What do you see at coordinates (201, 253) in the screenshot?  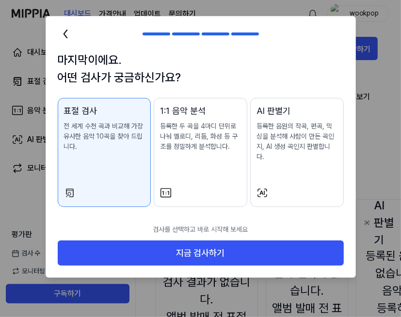 I see `button: 지금 검사하기` at bounding box center [201, 253].